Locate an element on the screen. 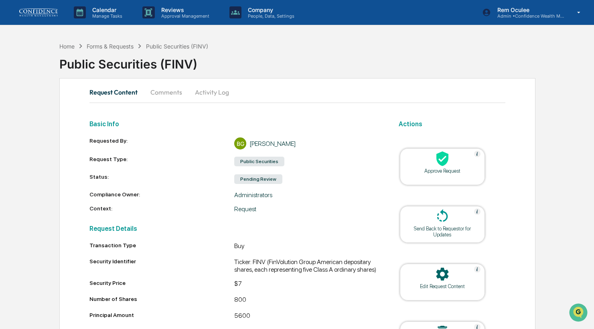  div: Public Securities is located at coordinates (259, 162).